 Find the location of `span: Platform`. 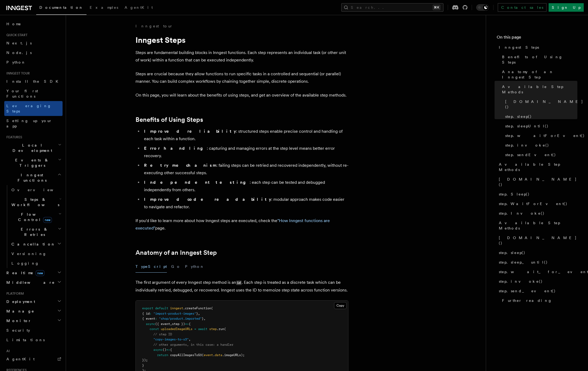

span: Platform is located at coordinates (14, 294).